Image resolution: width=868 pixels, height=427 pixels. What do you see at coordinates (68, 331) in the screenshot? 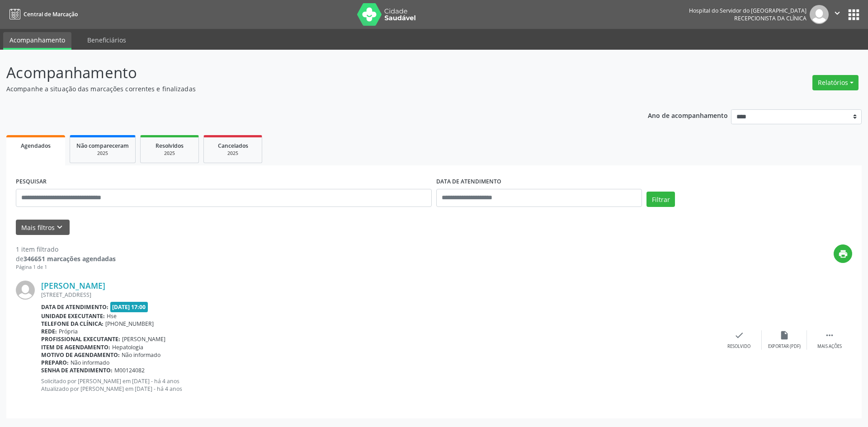
I see `span: Própria` at bounding box center [68, 331].